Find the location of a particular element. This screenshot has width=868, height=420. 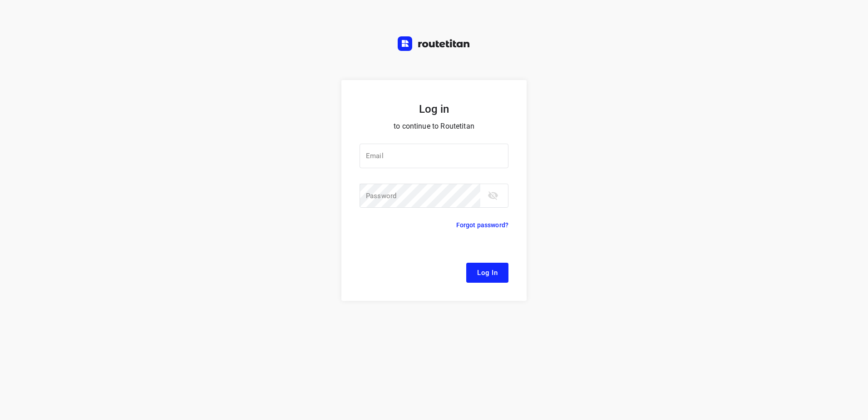

button: toggle password visibility is located at coordinates (493, 195).